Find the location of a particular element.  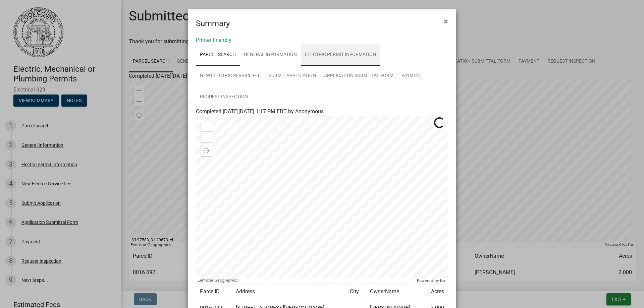

td: Acres is located at coordinates (435, 292).